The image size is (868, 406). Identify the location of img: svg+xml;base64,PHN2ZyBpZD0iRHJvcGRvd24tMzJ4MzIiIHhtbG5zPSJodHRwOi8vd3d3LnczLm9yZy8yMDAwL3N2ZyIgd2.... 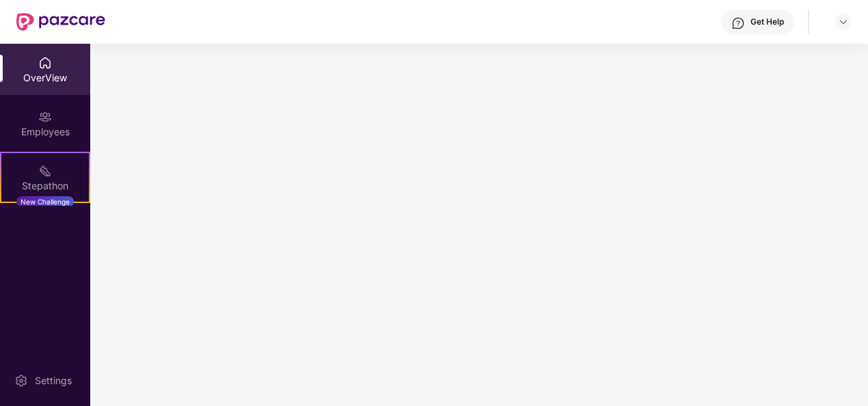
(844, 22).